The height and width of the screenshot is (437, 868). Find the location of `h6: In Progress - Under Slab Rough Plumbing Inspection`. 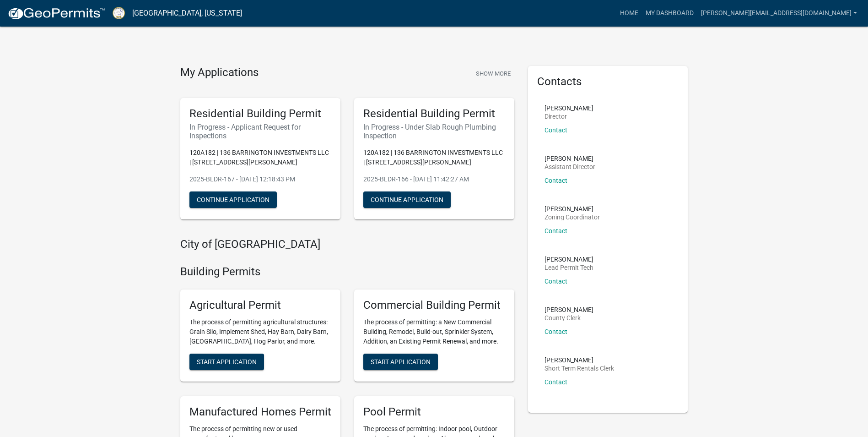

h6: In Progress - Under Slab Rough Plumbing Inspection is located at coordinates (434, 131).